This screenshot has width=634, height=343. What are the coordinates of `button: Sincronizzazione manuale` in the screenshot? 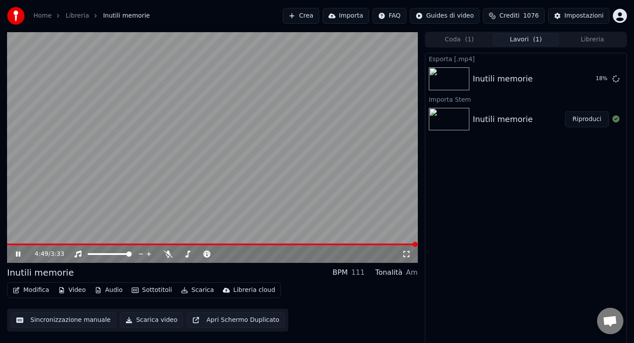 It's located at (63, 320).